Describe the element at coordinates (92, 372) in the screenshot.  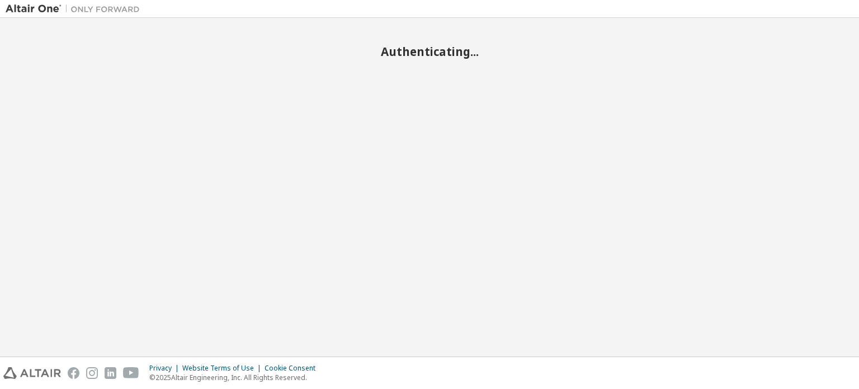
I see `img: instagram.svg` at that location.